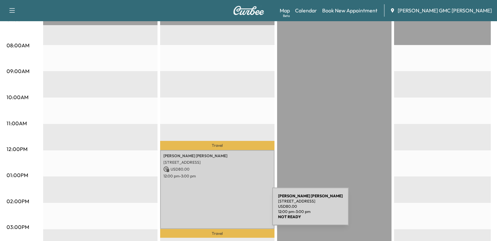 Image resolution: width=497 pixels, height=241 pixels. I want to click on a: Calendar, so click(306, 10).